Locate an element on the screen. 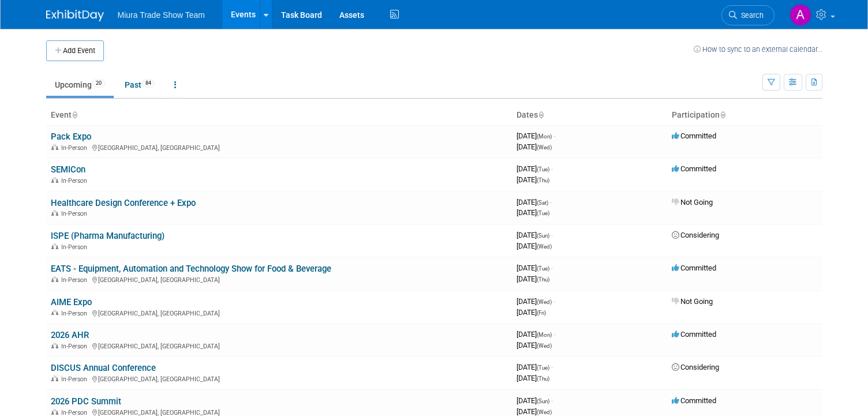 The width and height of the screenshot is (868, 417). button: Add Event is located at coordinates (75, 51).